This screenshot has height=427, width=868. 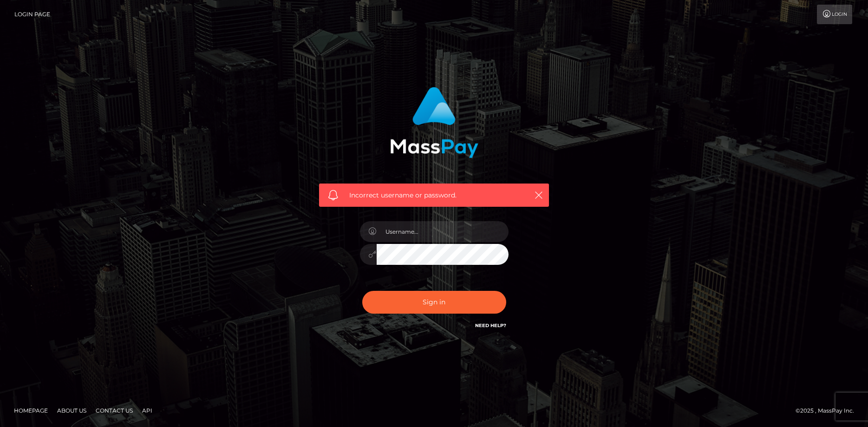 I want to click on div: © 2025 , MassPay Inc., so click(x=828, y=411).